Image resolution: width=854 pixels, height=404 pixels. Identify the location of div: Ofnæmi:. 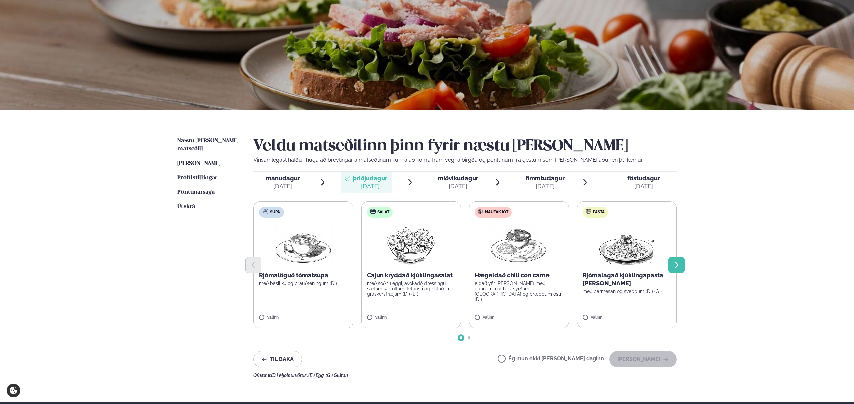
(465, 375).